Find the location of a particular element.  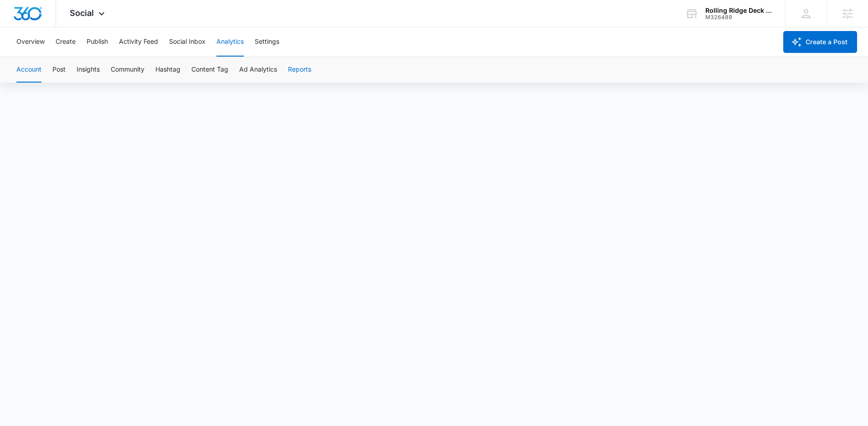

button: Community is located at coordinates (128, 70).